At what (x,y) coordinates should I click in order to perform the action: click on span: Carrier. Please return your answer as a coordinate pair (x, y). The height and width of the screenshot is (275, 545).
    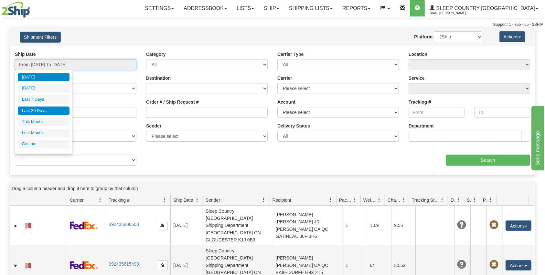
    Looking at the image, I should click on (77, 200).